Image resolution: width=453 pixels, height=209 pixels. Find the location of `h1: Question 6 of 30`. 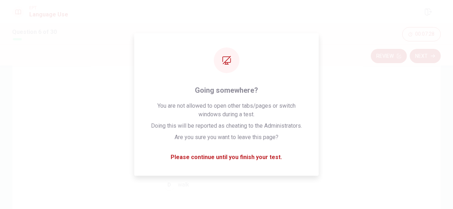

h1: Question 6 of 30 is located at coordinates (35, 32).